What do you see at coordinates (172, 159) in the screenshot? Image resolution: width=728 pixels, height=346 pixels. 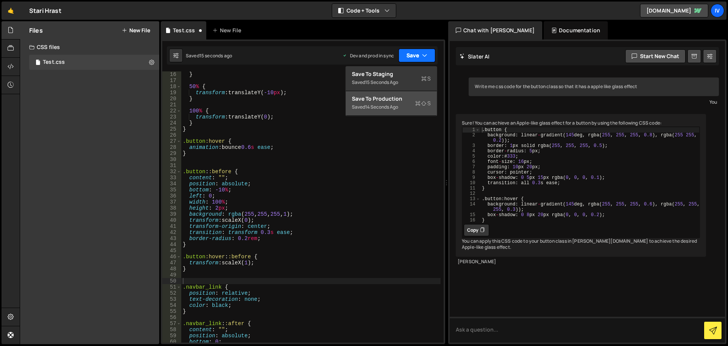 I see `div: 30` at bounding box center [172, 159].